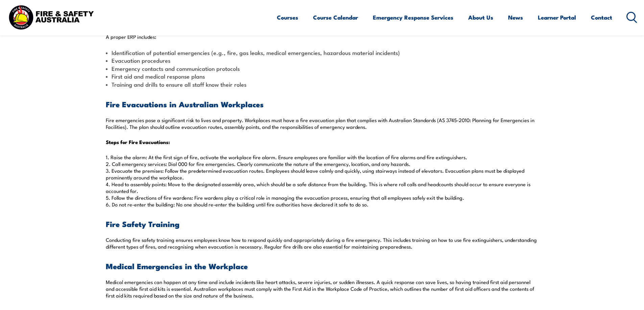 The height and width of the screenshot is (310, 644). Describe the element at coordinates (602, 17) in the screenshot. I see `a: Contact` at that location.